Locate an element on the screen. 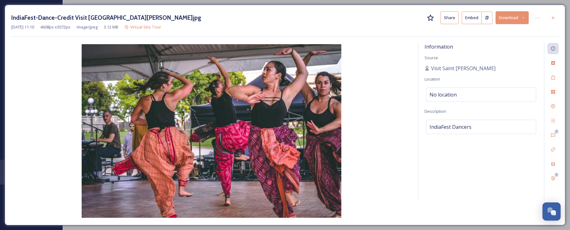 The image size is (570, 230). span: Source is located at coordinates (431, 58).